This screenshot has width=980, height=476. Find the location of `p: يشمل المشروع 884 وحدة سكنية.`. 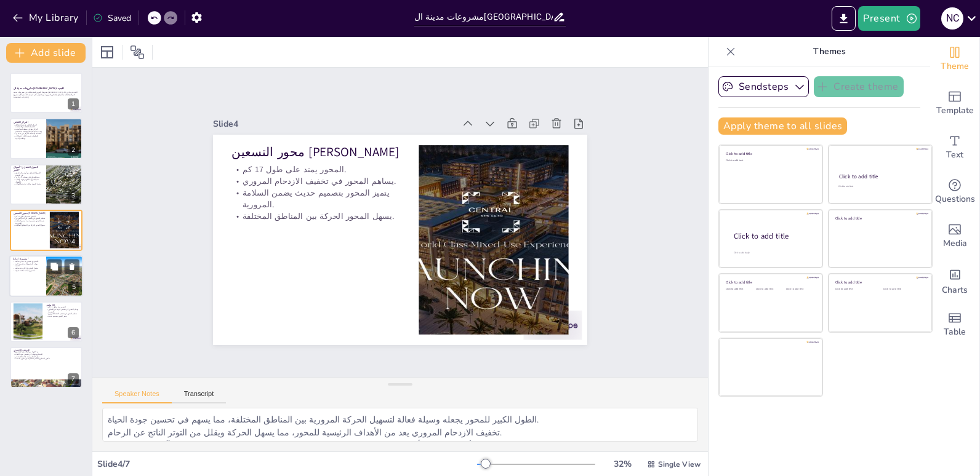

p: يشمل المشروع 884 وحدة سكنية. is located at coordinates (27, 268).